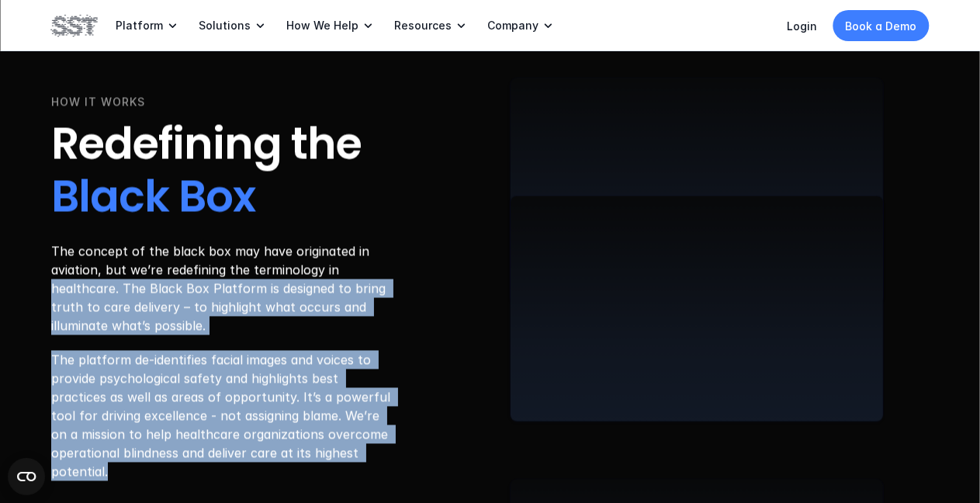 Image resolution: width=980 pixels, height=503 pixels. What do you see at coordinates (323, 26) in the screenshot?
I see `p: How We Help` at bounding box center [323, 26].